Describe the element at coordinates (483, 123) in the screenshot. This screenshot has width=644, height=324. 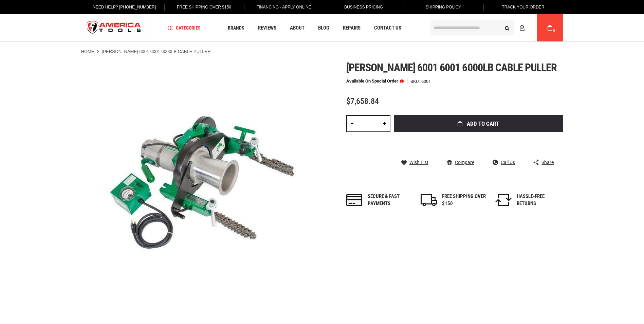
I see `span: Add to Cart` at that location.